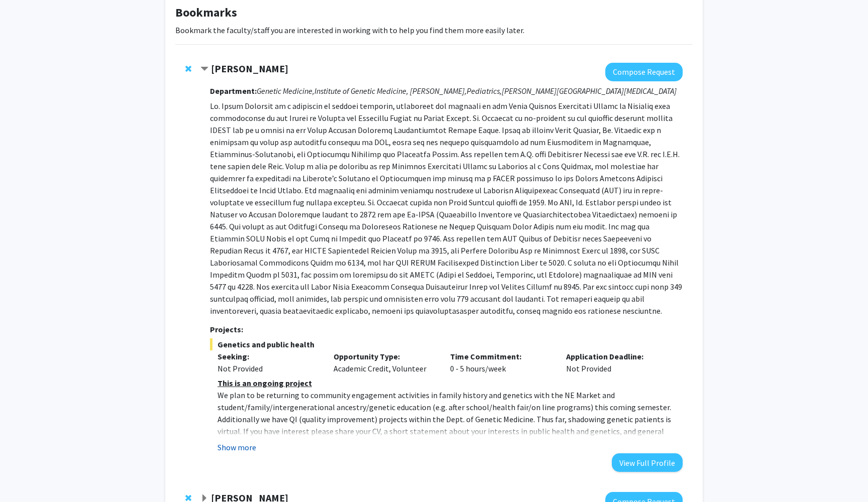 The image size is (868, 502). What do you see at coordinates (484, 91) in the screenshot?
I see `i: Pediatrics,` at bounding box center [484, 91].